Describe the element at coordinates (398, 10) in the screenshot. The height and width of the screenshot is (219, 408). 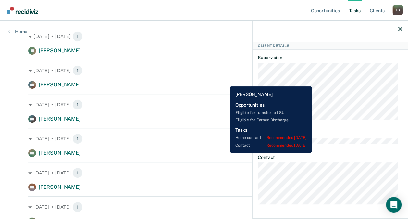
I see `div: T S` at that location.